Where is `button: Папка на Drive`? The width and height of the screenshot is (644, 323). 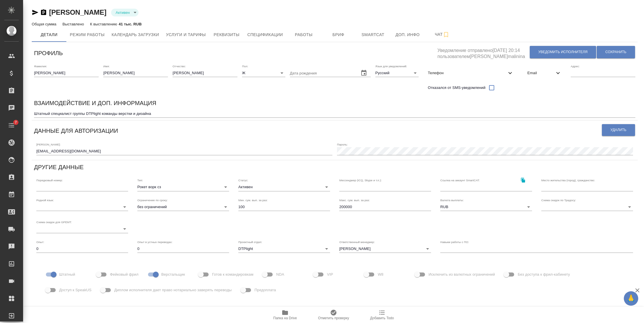 button: Папка на Drive is located at coordinates (285, 315).